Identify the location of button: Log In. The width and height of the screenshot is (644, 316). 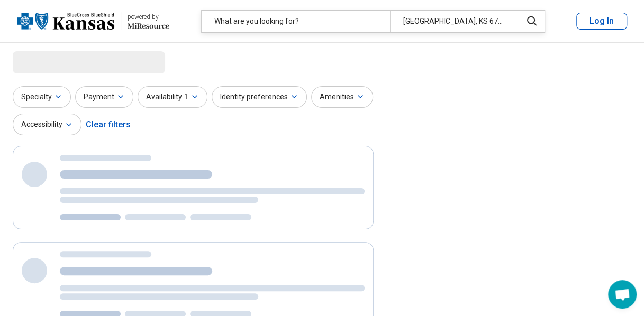
(602, 21).